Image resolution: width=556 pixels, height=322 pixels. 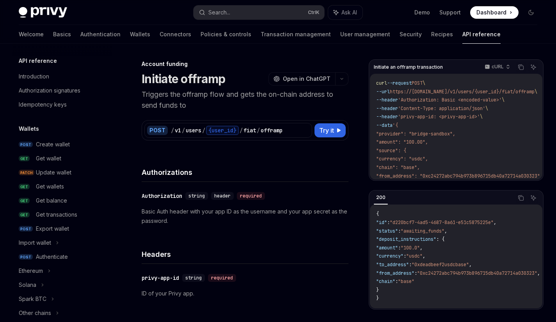 What do you see at coordinates (477, 273) in the screenshot?
I see `span: "0xc24272abc794b973b896715db40a72714a030323"` at bounding box center [477, 273].